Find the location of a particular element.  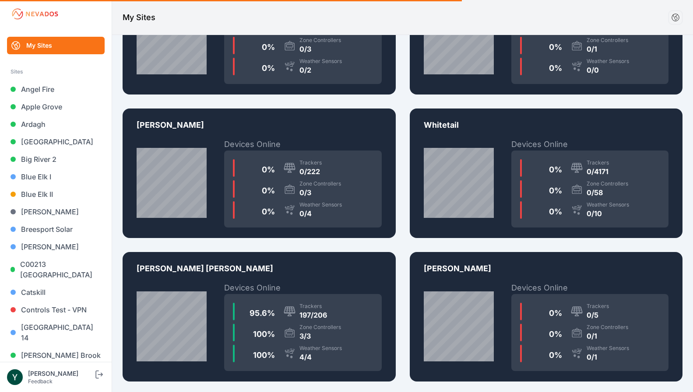

a: Angel Fire is located at coordinates (56, 89).